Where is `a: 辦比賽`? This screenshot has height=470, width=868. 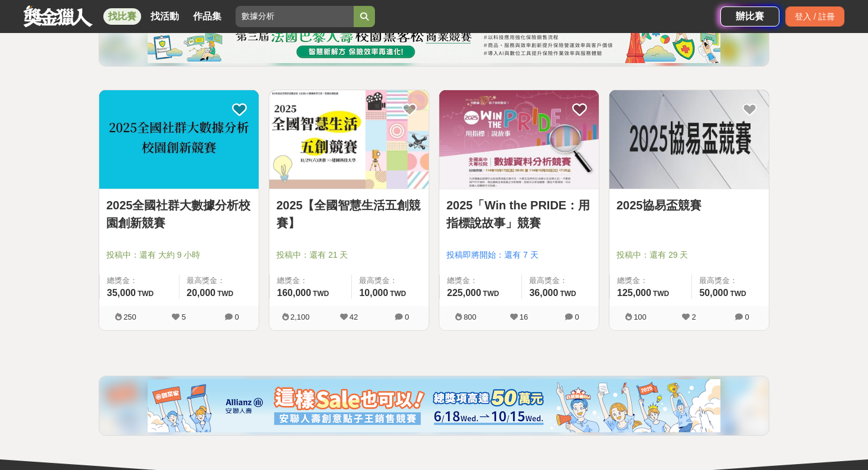 a: 辦比賽 is located at coordinates (750, 16).